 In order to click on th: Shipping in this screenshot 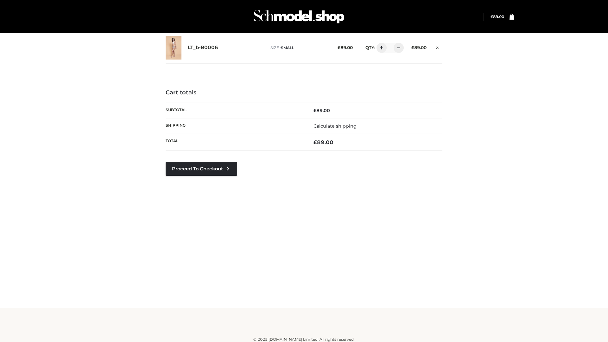, I will do `click(235, 126)`.